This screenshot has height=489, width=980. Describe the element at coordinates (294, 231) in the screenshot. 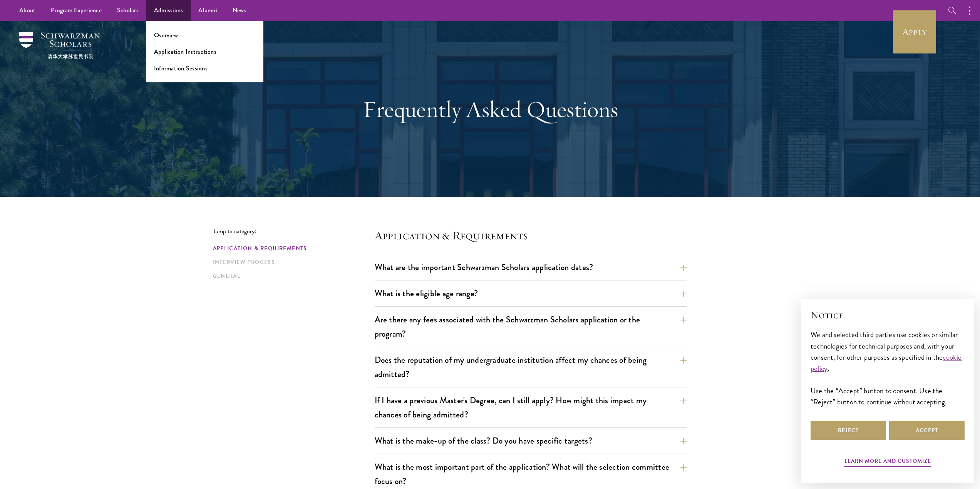

I see `p: Jump to category:` at that location.